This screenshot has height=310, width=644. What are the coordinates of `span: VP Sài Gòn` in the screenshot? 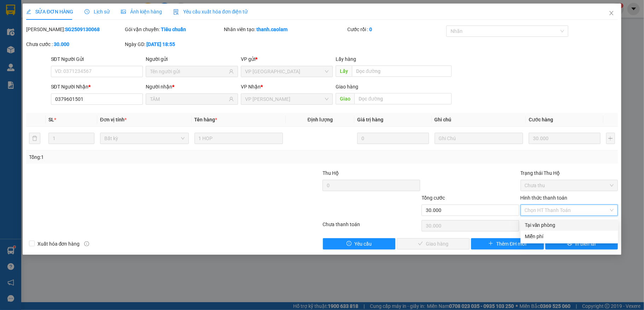 It's located at (287, 72).